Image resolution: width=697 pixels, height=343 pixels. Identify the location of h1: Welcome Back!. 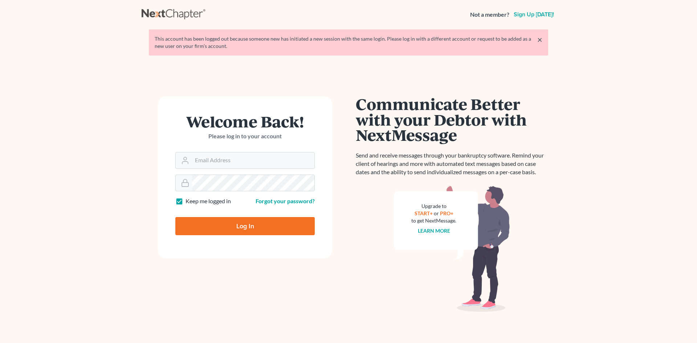
(245, 121).